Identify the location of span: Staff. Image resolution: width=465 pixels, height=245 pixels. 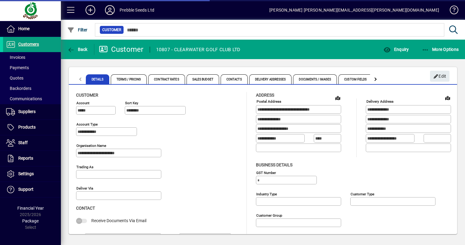
(23, 143).